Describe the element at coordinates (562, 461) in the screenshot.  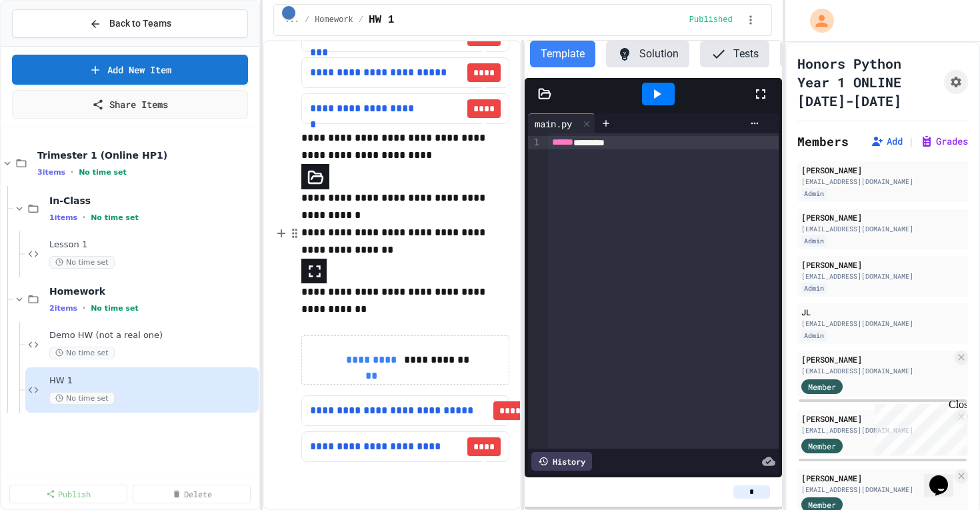
I see `div: History` at that location.